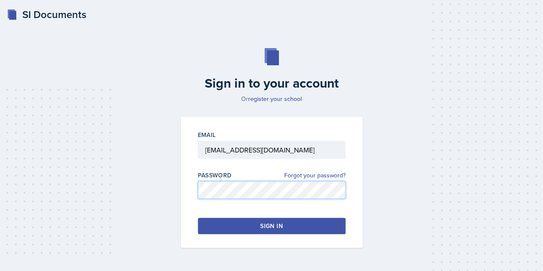 This screenshot has height=271, width=543. Describe the element at coordinates (46, 15) in the screenshot. I see `div: SI Documents` at that location.